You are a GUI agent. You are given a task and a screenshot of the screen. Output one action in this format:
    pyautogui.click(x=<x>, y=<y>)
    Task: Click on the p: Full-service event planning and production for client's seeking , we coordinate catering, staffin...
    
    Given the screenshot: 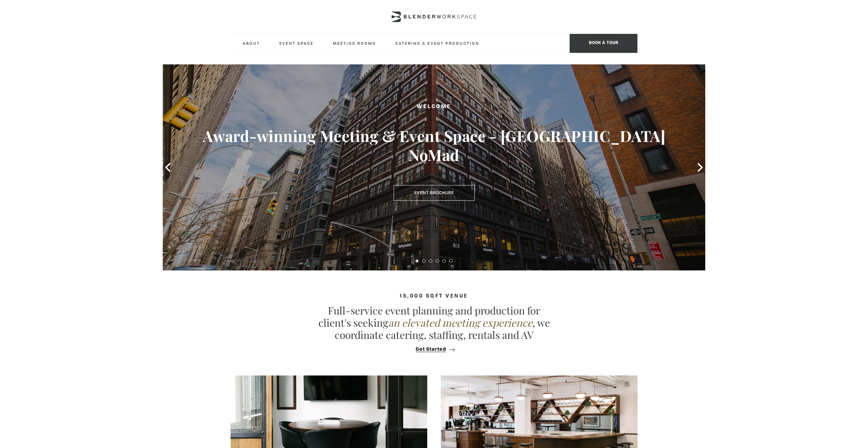 What is the action you would take?
    pyautogui.click(x=434, y=323)
    